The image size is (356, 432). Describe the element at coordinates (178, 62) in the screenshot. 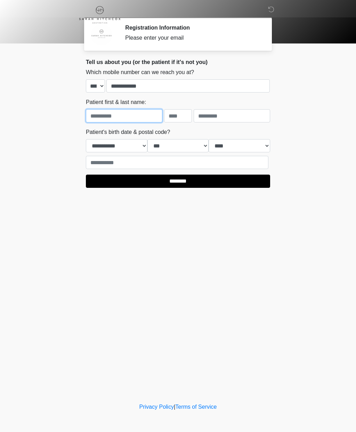

I see `h2: Tell us about you (or the patient if it's not you)` at that location.